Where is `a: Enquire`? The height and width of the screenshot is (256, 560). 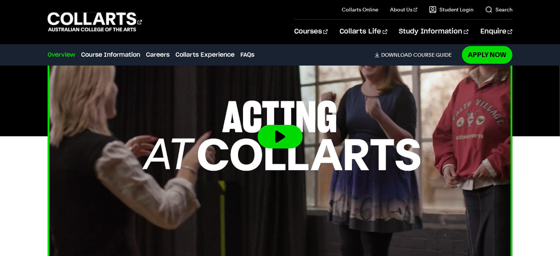
a: Enquire is located at coordinates (496, 32).